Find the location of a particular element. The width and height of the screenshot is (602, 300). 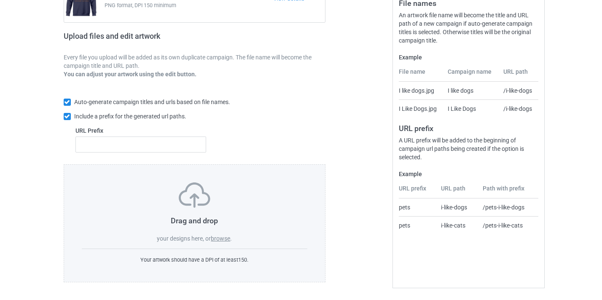

td: /pets-i-like-cats is located at coordinates (508, 225).